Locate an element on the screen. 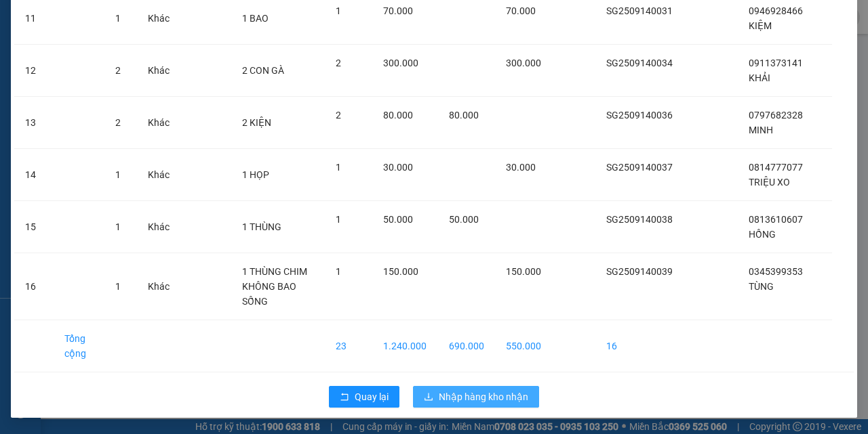  span: 1 BAO is located at coordinates (255, 18).